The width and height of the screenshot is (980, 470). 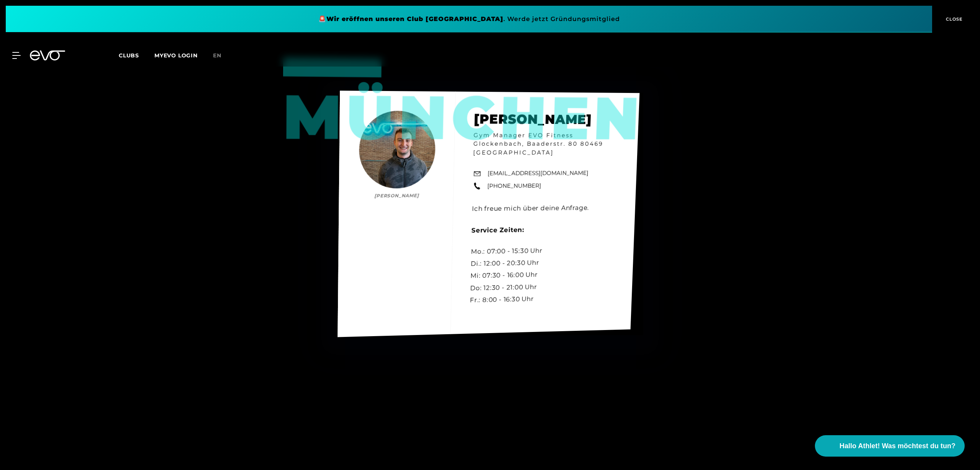 I want to click on a: Clubs, so click(x=137, y=55).